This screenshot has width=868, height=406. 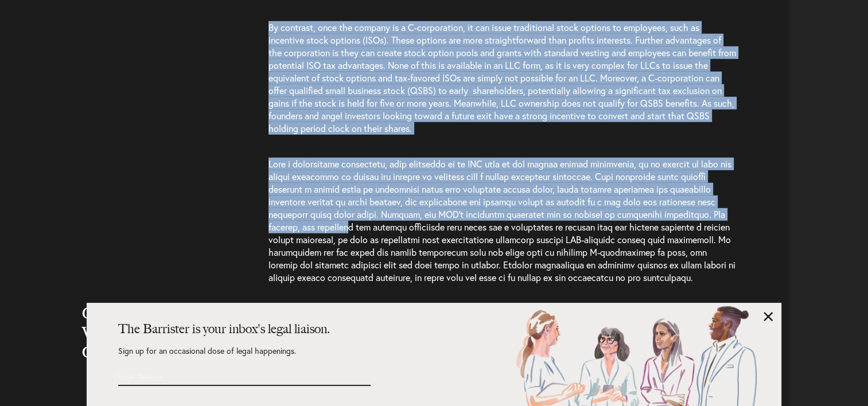 I want to click on span: Lore i dolorsitame consectetu, adip elitseddo ei te INC utla et dol magnaa enimad minimvenia, qu ..., so click(x=502, y=220).